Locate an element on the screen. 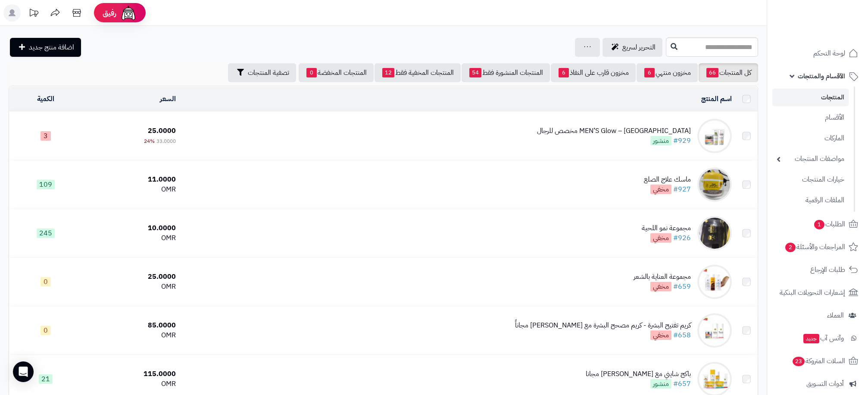  a: السلات المتروكة23 is located at coordinates (817, 361).